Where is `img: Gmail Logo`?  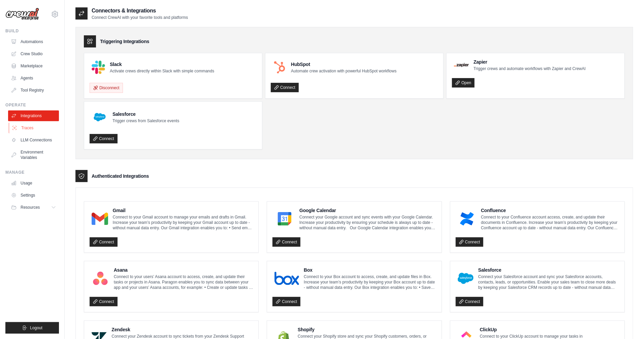 img: Gmail Logo is located at coordinates (100, 219).